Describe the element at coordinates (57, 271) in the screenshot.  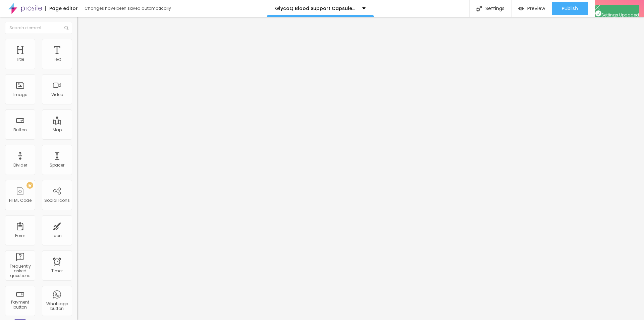
I see `div: Timer` at that location.